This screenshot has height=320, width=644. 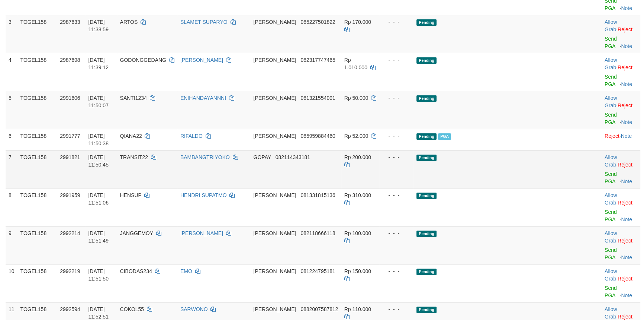 I want to click on span: Copy 082317747465 to clipboard, so click(x=318, y=60).